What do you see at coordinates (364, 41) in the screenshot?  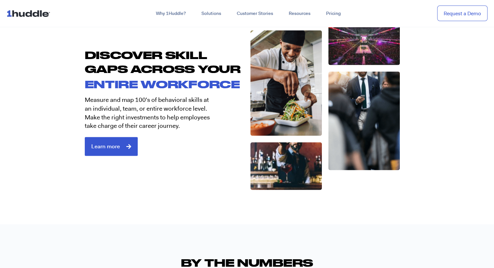 I see `img: Home-event` at bounding box center [364, 41].